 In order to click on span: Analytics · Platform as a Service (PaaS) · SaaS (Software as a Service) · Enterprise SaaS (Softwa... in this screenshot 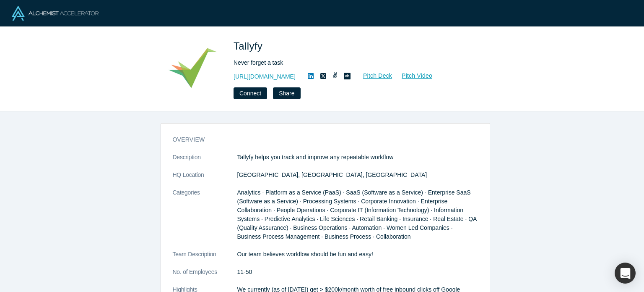, I will do `click(357, 214)`.